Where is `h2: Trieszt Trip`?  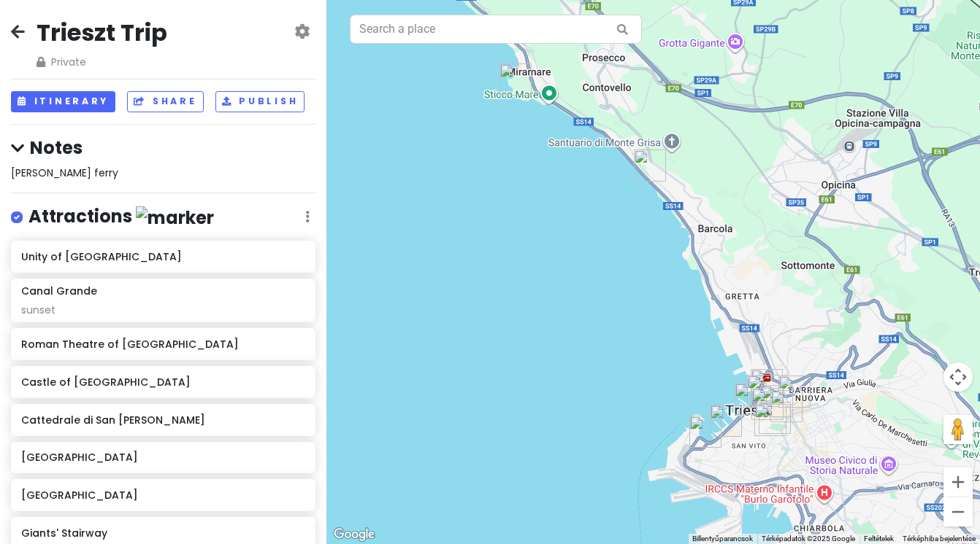
h2: Trieszt Trip is located at coordinates (102, 33).